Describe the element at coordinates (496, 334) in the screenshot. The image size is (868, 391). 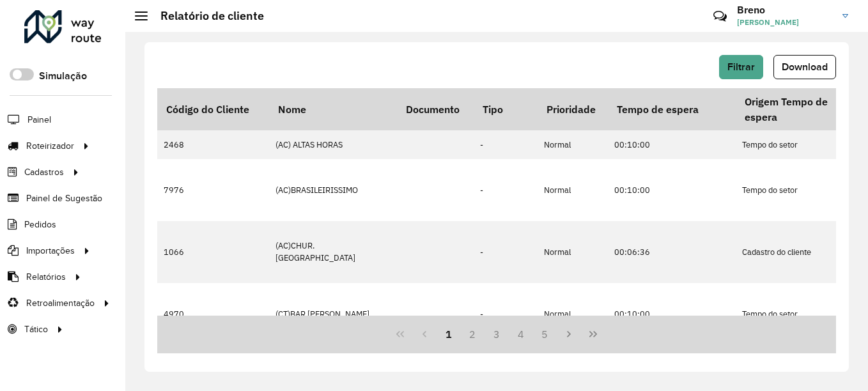
I see `button: 3` at that location.